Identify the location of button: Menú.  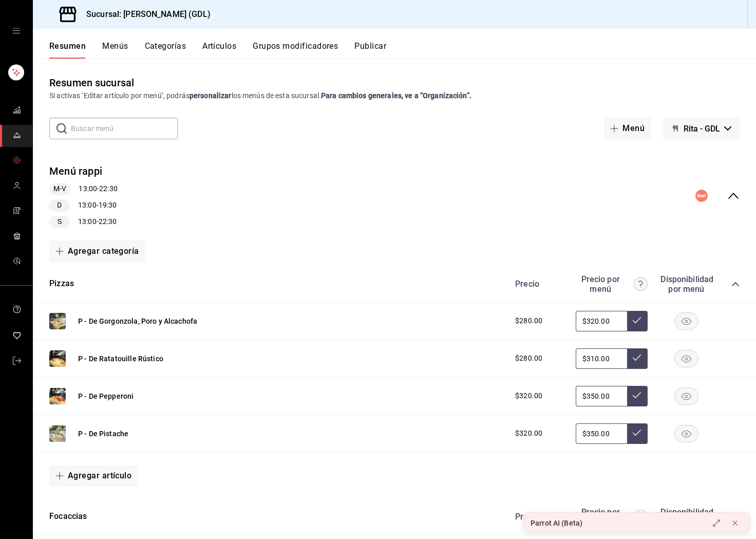
(628, 128).